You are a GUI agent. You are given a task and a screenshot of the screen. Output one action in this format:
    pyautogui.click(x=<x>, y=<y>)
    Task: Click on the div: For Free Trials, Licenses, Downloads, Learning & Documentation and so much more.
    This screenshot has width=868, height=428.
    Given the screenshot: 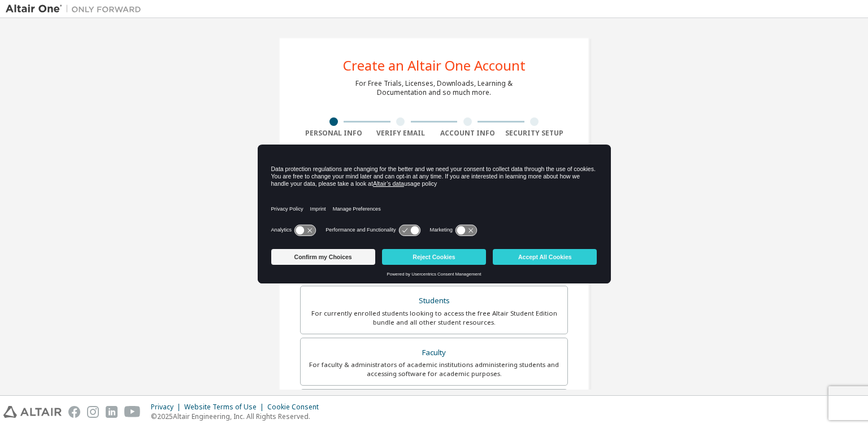 What is the action you would take?
    pyautogui.click(x=434, y=88)
    